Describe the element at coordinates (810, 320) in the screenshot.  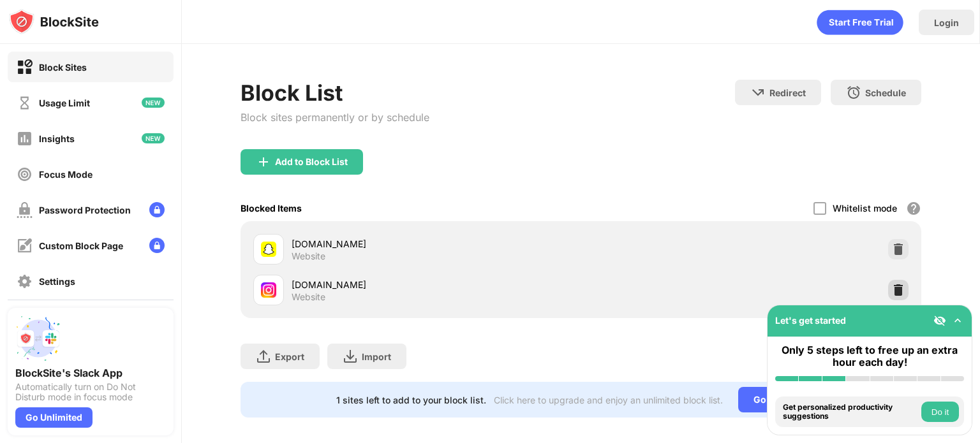
I see `div: Let's get started` at that location.